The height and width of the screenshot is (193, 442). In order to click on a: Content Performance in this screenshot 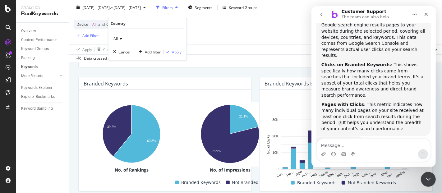, I will do `click(43, 40)`.